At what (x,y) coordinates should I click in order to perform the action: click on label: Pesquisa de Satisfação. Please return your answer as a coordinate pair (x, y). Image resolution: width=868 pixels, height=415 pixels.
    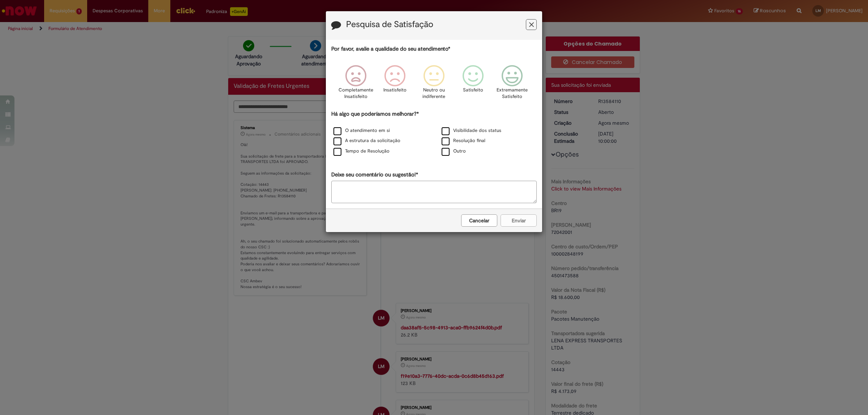
    Looking at the image, I should click on (390, 25).